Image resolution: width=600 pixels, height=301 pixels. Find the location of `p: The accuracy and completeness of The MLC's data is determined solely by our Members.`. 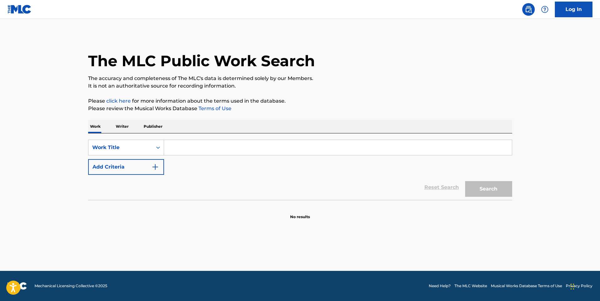

p: The accuracy and completeness of The MLC's data is determined solely by our Members. is located at coordinates (300, 78).